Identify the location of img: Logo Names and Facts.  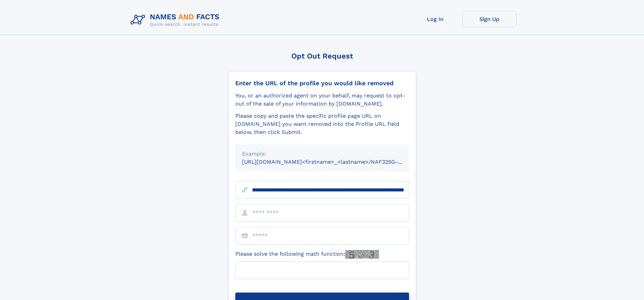
(177, 20).